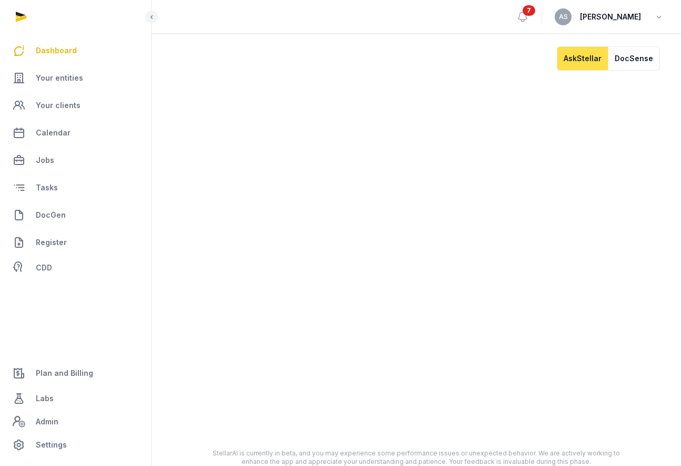 Image resolution: width=681 pixels, height=466 pixels. What do you see at coordinates (75, 51) in the screenshot?
I see `a: Dashboard` at bounding box center [75, 51].